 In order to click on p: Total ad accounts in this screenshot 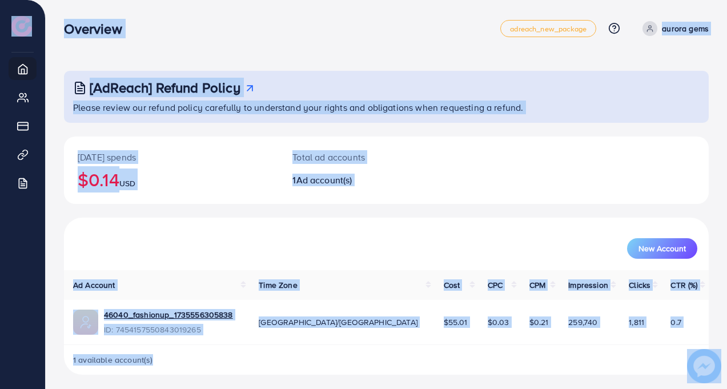, I will do `click(359, 157)`.